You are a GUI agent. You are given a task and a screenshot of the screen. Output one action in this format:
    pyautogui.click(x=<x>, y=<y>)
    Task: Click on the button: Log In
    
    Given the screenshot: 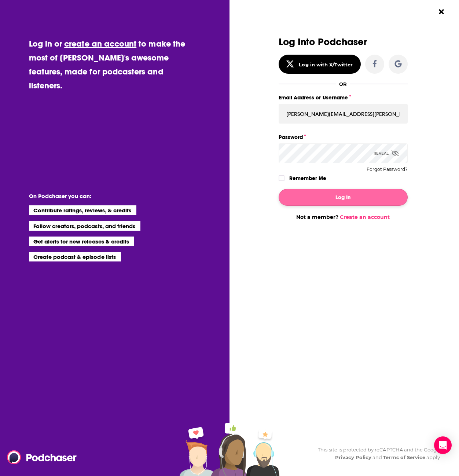 What is the action you would take?
    pyautogui.click(x=343, y=197)
    